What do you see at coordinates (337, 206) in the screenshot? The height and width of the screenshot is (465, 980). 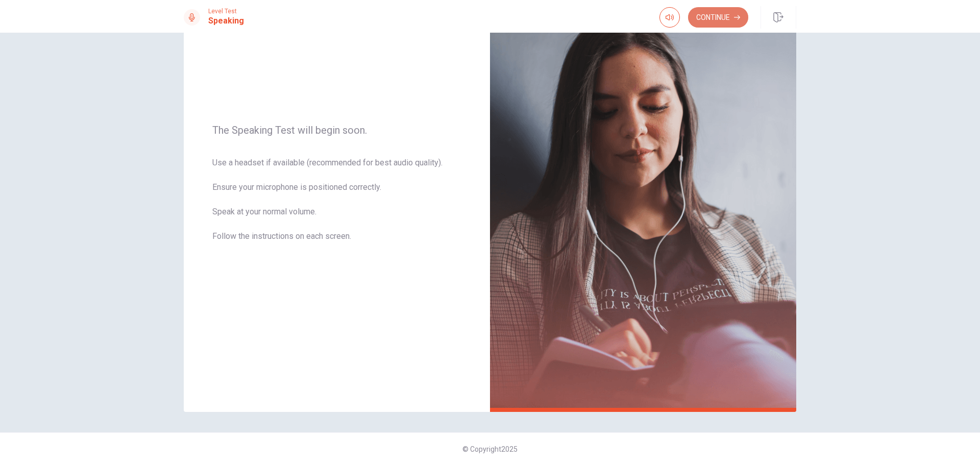 I see `span: Use a headset if available (recommended for best audio quality). Ensure your microphone is positi...` at bounding box center [337, 206].